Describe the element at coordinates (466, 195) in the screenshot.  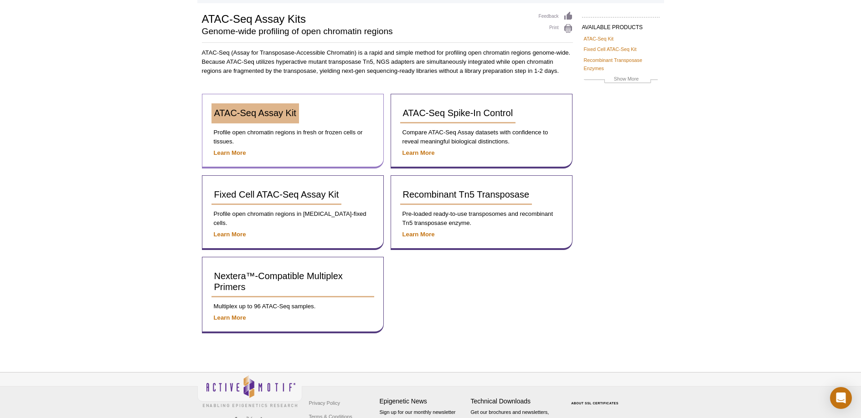
I see `span: Recombinant Tn5 Transposase` at that location.